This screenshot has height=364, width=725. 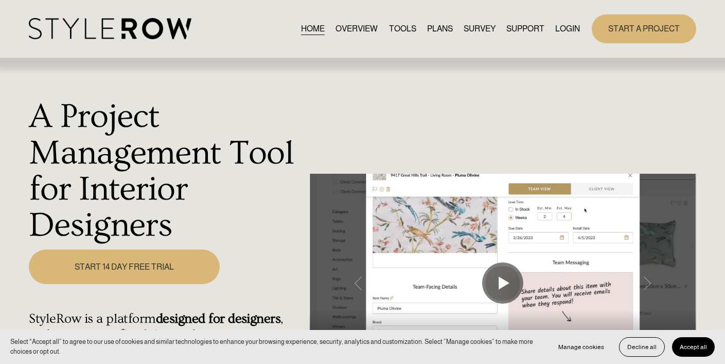 I want to click on a: folder dropdown, so click(x=526, y=28).